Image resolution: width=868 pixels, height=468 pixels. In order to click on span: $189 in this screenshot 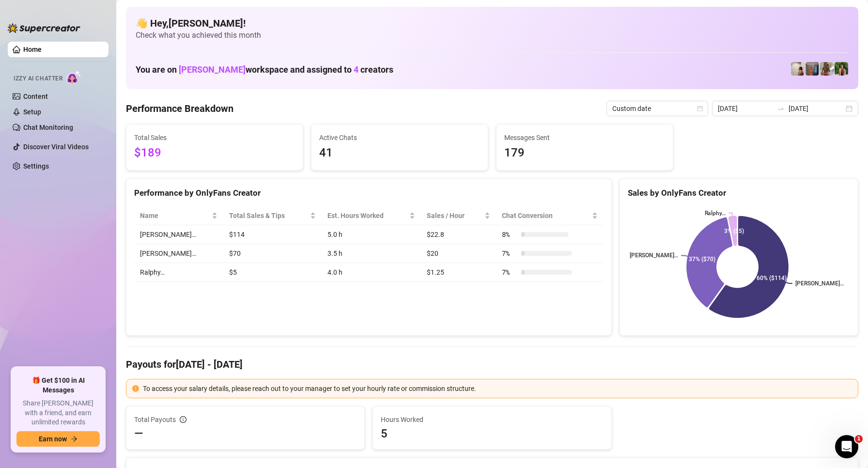, I will do `click(215, 153)`.